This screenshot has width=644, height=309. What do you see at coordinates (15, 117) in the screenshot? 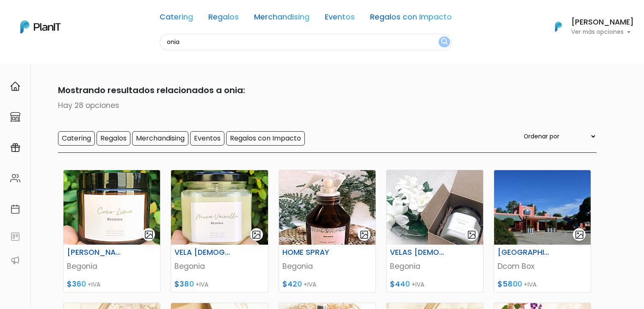
I see `img: marketplace-4ceaa7011d94191e9ded77b95e3339b90024bf715f7c57f8cf31f2d8c509eaba.svg` at bounding box center [15, 117].